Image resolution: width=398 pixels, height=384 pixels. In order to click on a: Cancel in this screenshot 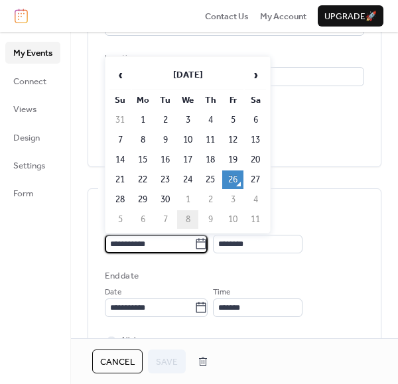, I will do `click(117, 361)`.